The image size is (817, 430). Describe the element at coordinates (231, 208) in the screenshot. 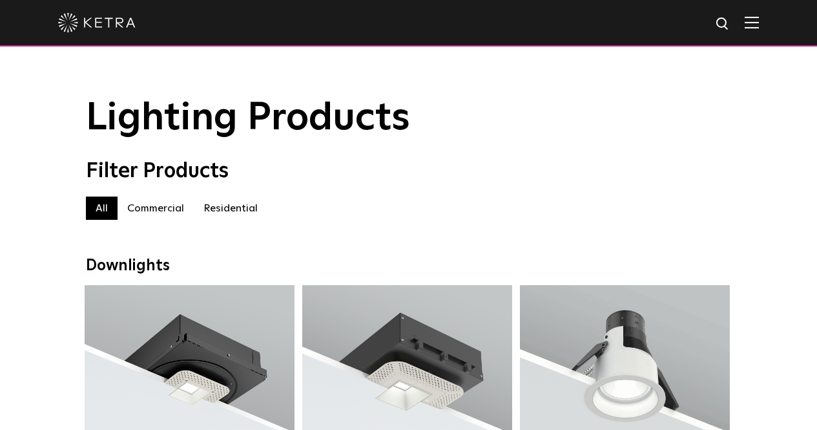

I see `label: Residential` at that location.